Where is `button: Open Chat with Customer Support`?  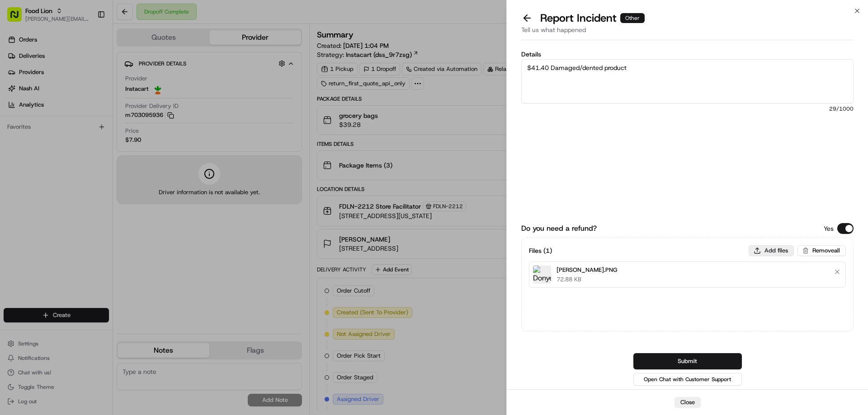
button: Open Chat with Customer Support is located at coordinates (688, 379).